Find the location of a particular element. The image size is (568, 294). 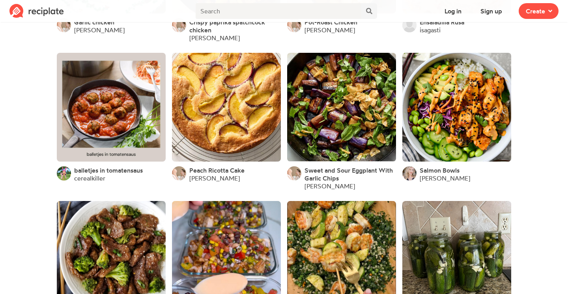

button: Log in is located at coordinates (453, 11).